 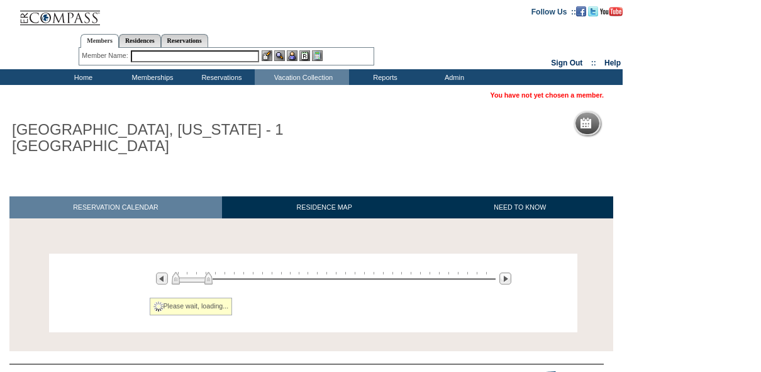 I want to click on td: Reports, so click(x=384, y=77).